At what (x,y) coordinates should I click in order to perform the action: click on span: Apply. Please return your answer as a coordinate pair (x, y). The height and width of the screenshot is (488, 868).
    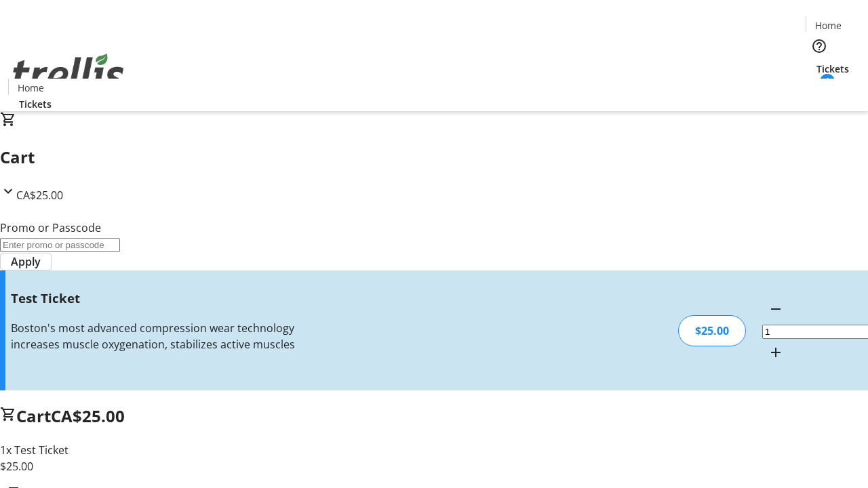
    Looking at the image, I should click on (26, 262).